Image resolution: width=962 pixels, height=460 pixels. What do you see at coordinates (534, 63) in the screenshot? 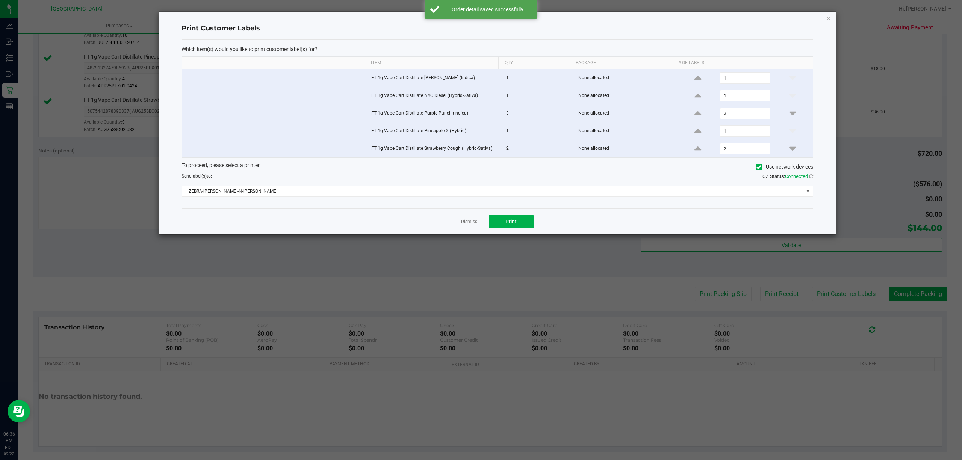
I see `th: Qty` at bounding box center [534, 63].